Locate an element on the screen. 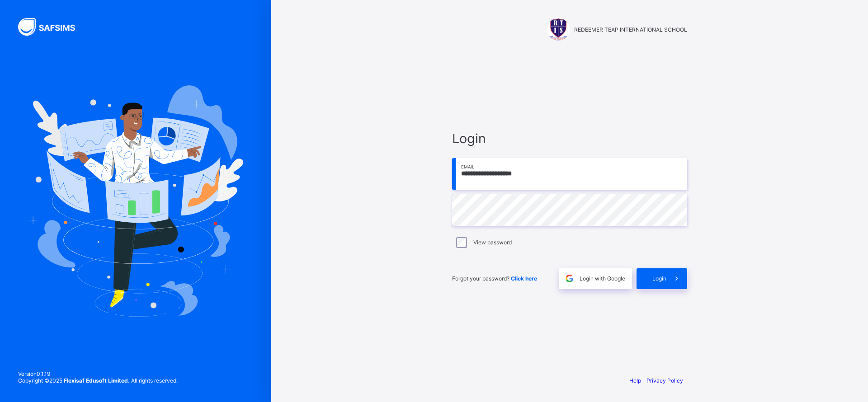  a: Click here is located at coordinates (524, 278).